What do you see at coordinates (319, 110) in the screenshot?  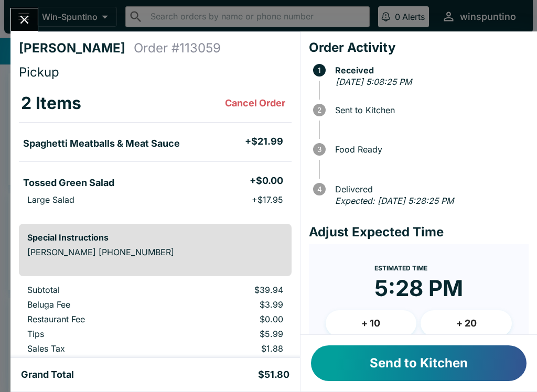 I see `text: 2` at bounding box center [319, 110].